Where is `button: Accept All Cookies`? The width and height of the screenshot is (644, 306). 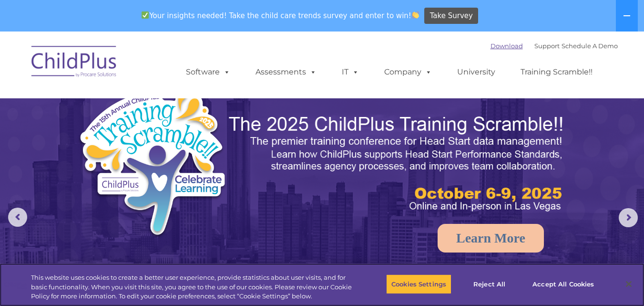 button: Accept All Cookies is located at coordinates (563, 284).